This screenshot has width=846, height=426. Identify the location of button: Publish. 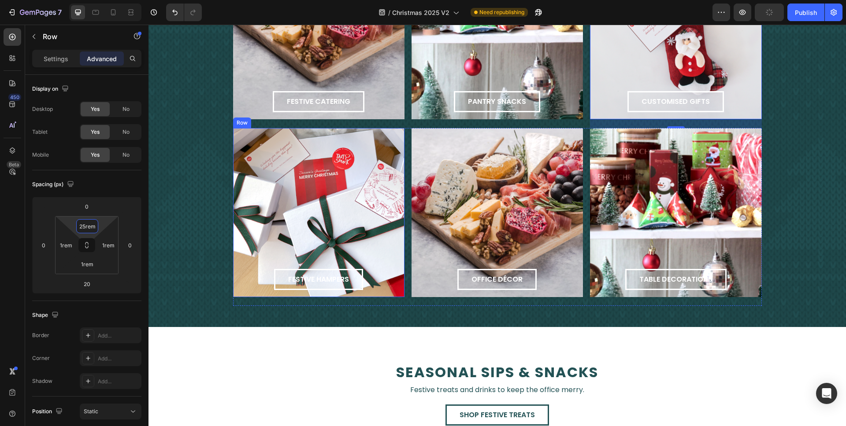
(806, 12).